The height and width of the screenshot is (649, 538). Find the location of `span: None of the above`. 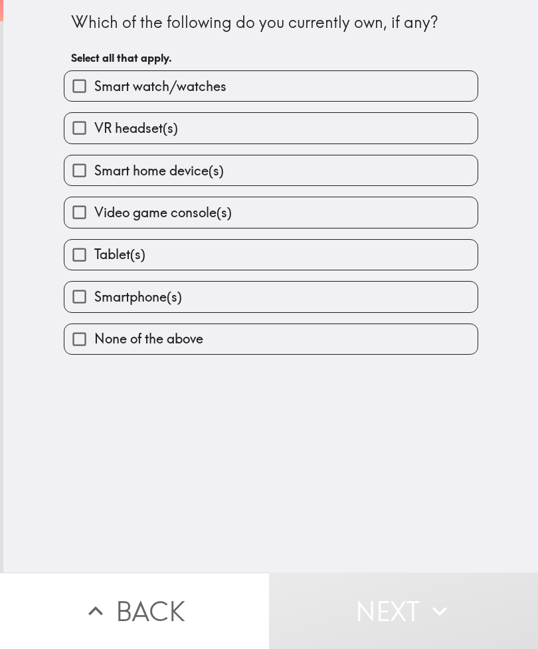

span: None of the above is located at coordinates (149, 339).